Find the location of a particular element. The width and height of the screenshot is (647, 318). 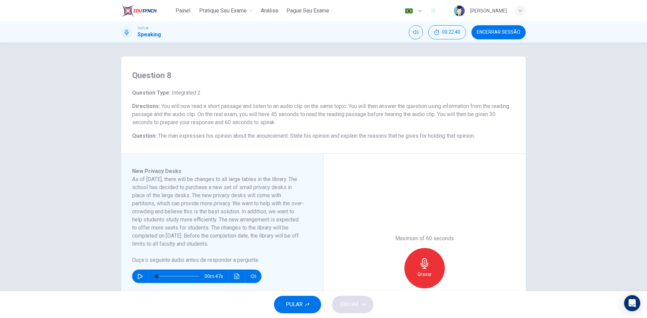

h6: Ouça o seguinte áudio antes de responder a pergunta : is located at coordinates (218, 260).